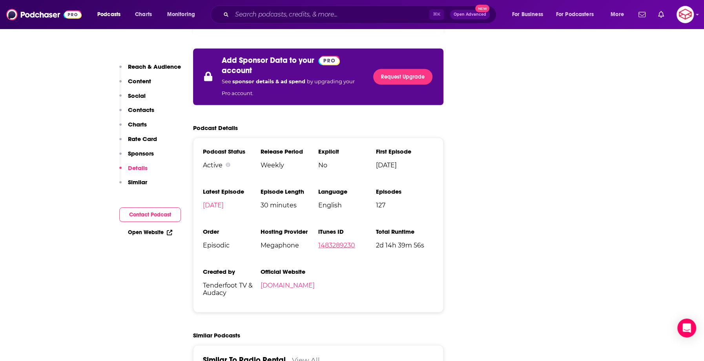  I want to click on p: Details, so click(138, 168).